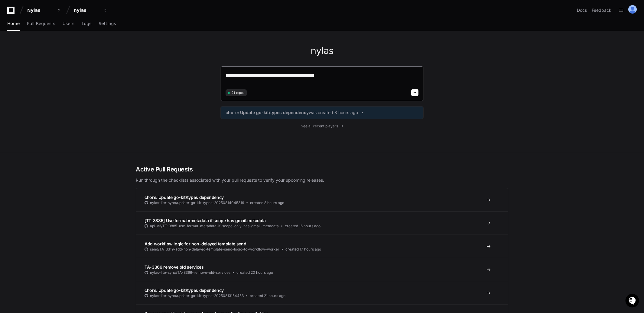  What do you see at coordinates (48, 54) in the screenshot?
I see `div: We're available if you need us!` at bounding box center [48, 54].